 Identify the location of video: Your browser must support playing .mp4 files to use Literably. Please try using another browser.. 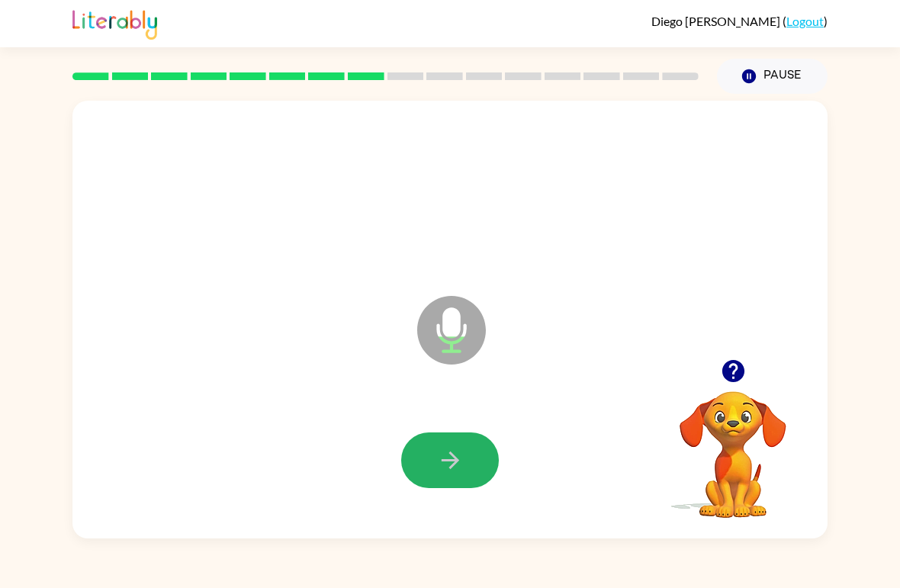
(733, 444).